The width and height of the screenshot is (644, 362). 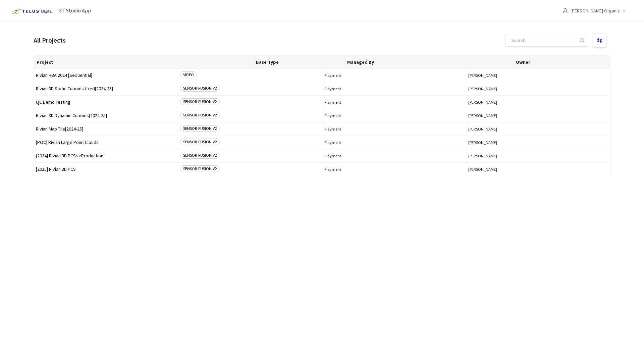 What do you see at coordinates (106, 129) in the screenshot?
I see `span: Rivian Map Tile[2024-25]` at bounding box center [106, 129].